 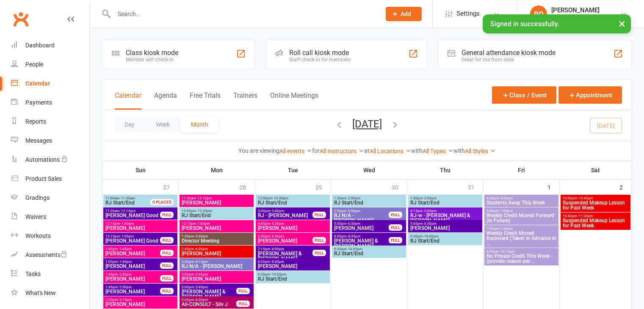 I want to click on div: 29, so click(x=323, y=186).